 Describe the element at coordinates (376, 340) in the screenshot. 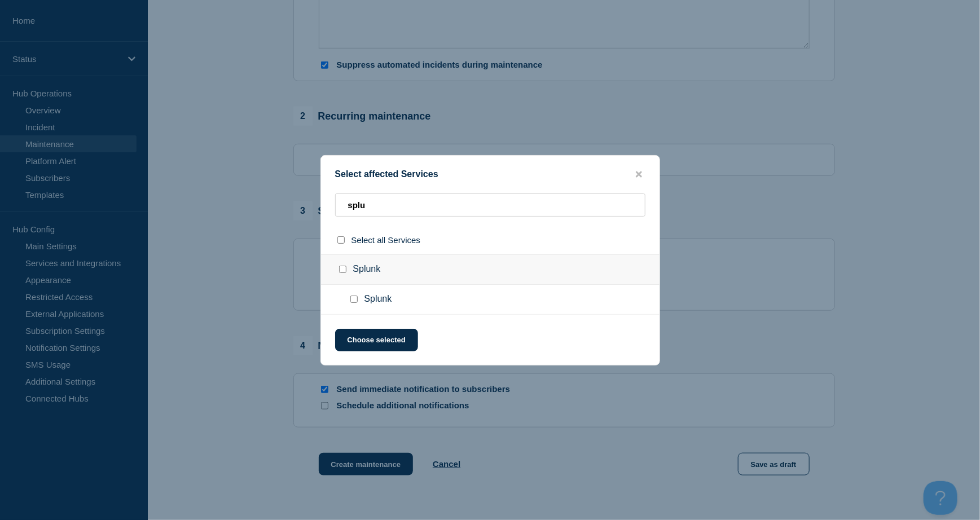

I see `button: Choose selected` at that location.